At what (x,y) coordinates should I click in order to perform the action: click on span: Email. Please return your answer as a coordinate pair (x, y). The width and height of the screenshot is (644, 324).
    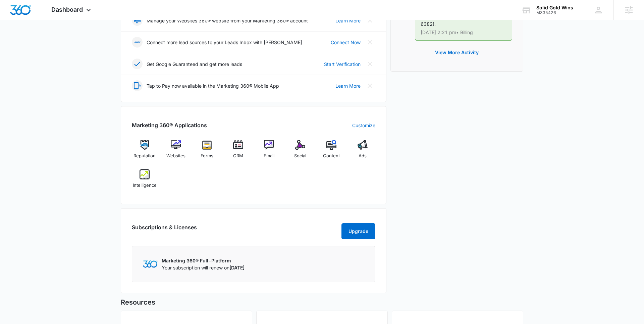
    Looking at the image, I should click on (269, 156).